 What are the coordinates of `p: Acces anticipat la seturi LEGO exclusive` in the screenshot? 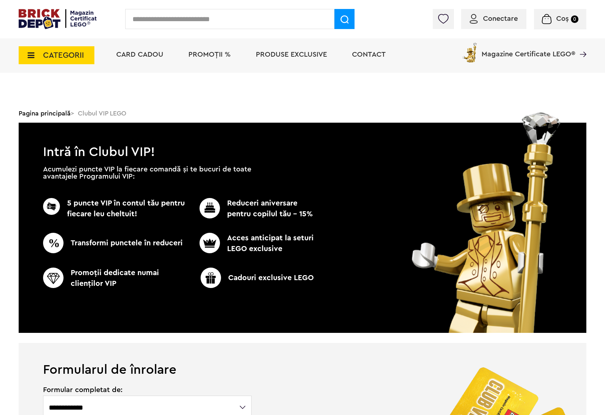 It's located at (252, 244).